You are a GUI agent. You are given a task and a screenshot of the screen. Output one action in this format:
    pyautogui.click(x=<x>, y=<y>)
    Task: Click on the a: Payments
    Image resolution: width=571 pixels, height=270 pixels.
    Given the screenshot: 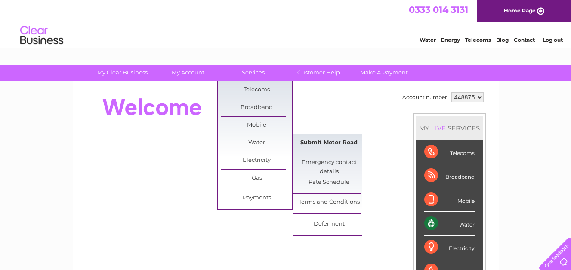 What is the action you would take?
    pyautogui.click(x=256, y=198)
    